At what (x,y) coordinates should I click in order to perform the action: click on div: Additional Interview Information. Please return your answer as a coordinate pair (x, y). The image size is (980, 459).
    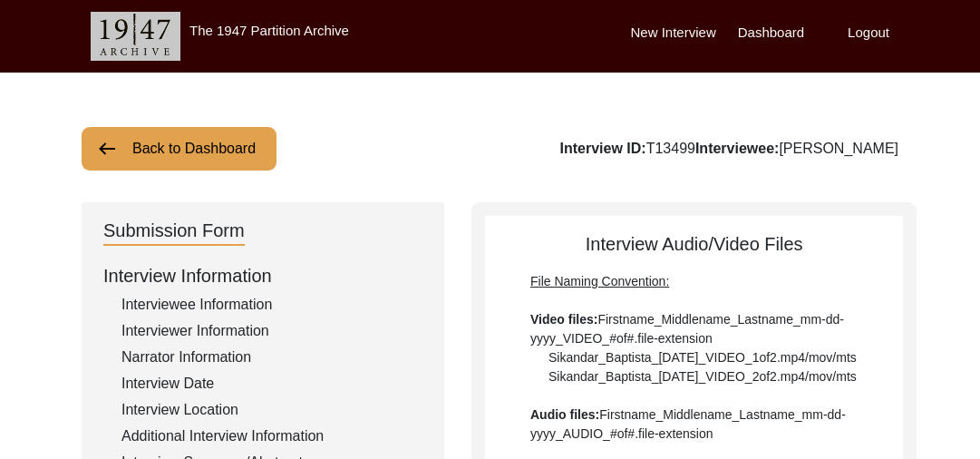
    Looking at the image, I should click on (271, 436).